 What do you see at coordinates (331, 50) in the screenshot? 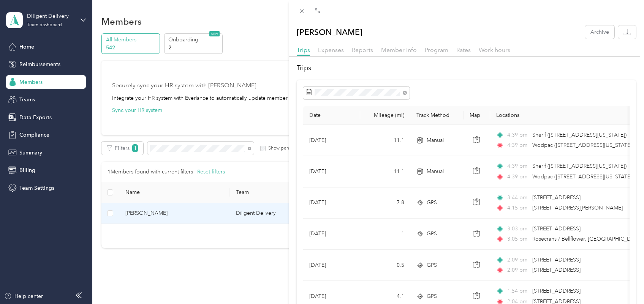
I see `span: Expenses` at bounding box center [331, 50].